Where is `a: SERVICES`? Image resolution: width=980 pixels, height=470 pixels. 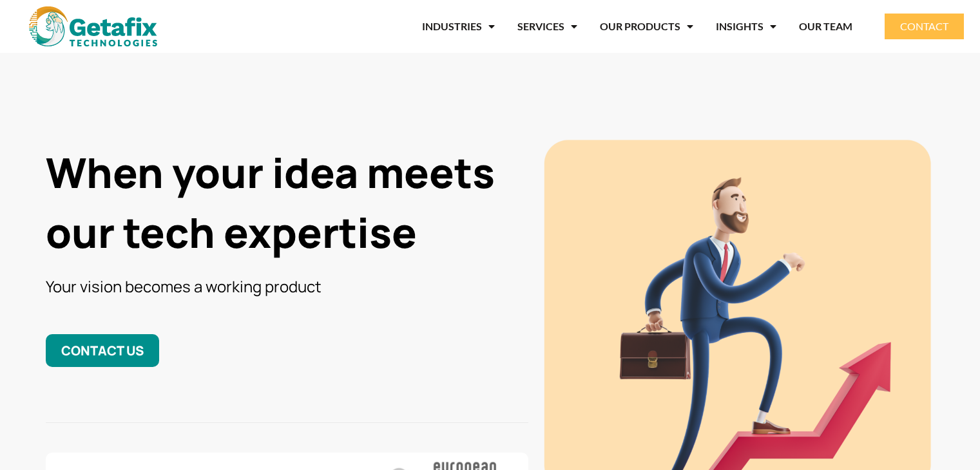
a: SERVICES is located at coordinates (547, 26).